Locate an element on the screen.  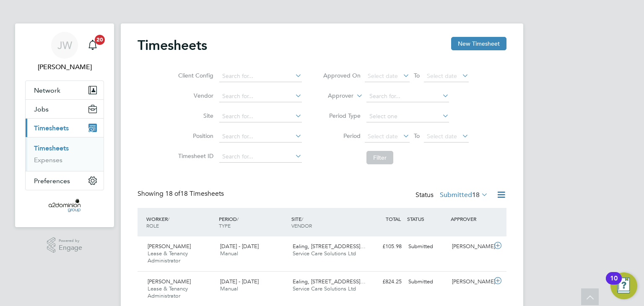
span: Network is located at coordinates (47, 90).